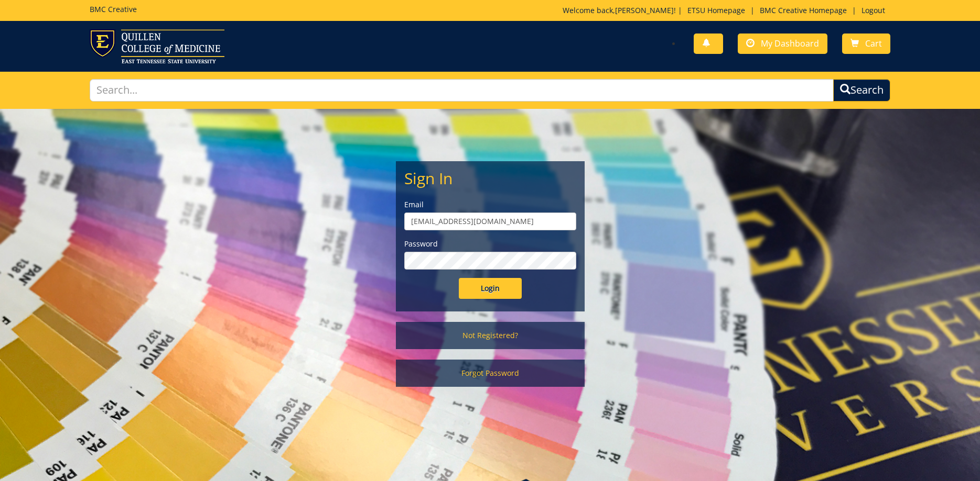 The height and width of the screenshot is (481, 980). I want to click on label: Email, so click(490, 205).